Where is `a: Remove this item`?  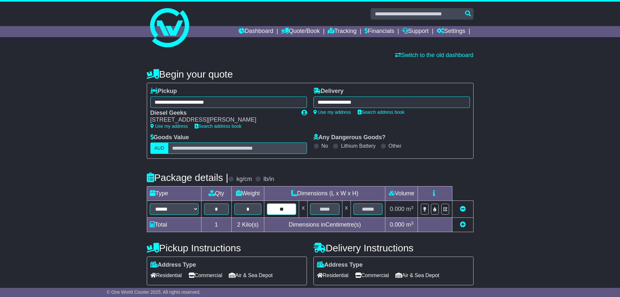 a: Remove this item is located at coordinates (463, 209).